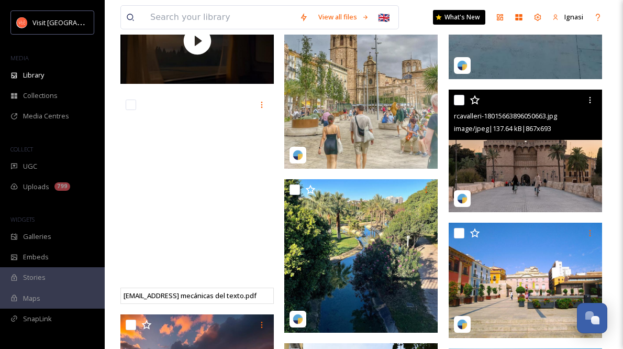 This screenshot has height=349, width=623. What do you see at coordinates (36, 257) in the screenshot?
I see `span: Embeds` at bounding box center [36, 257].